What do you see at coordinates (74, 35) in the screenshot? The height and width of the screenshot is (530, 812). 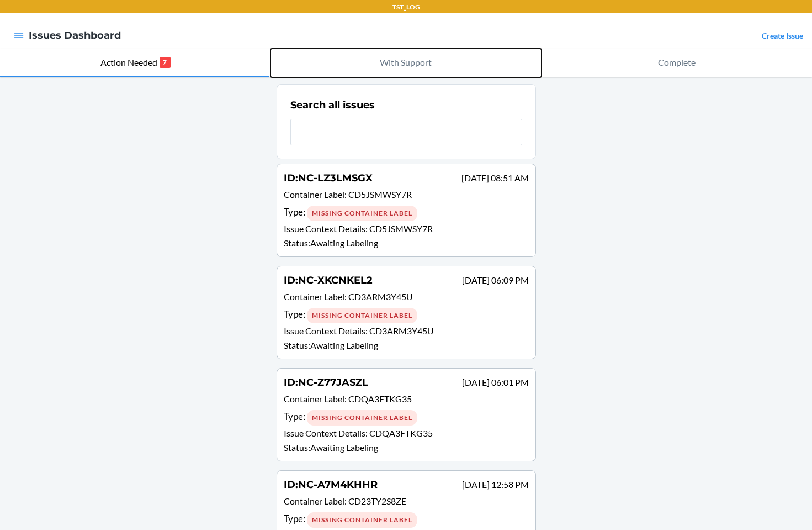 I see `h4: Issues Dashboard` at bounding box center [74, 35].